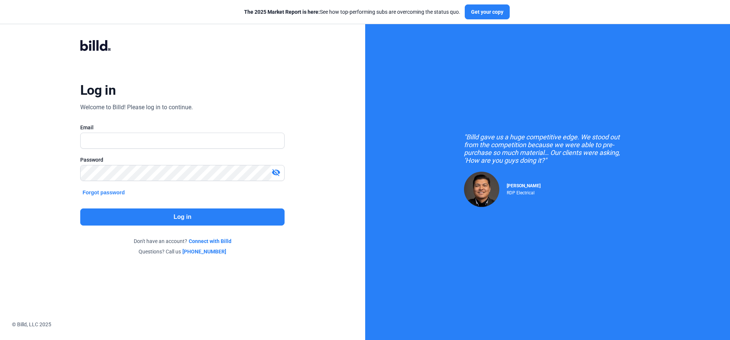 This screenshot has width=730, height=340. What do you see at coordinates (276, 172) in the screenshot?
I see `mat-icon: visibility_off` at bounding box center [276, 172].